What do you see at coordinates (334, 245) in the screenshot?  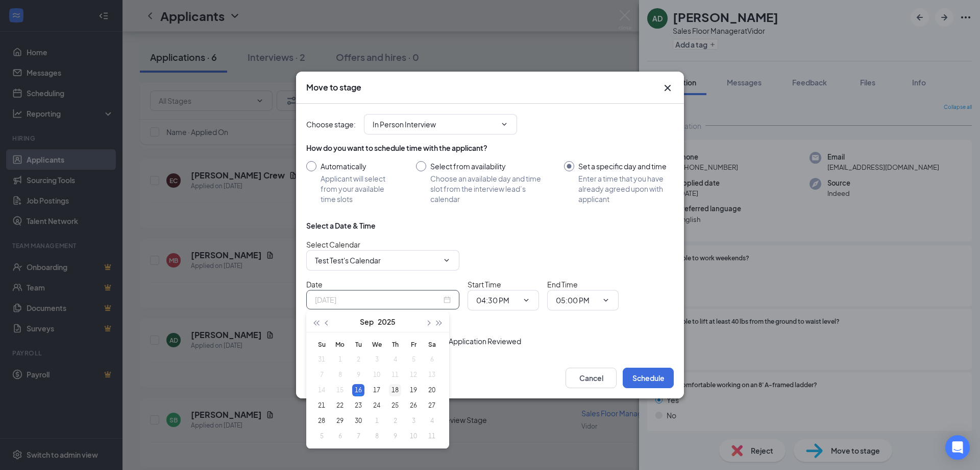 I see `span: Select Calendar` at bounding box center [334, 245].